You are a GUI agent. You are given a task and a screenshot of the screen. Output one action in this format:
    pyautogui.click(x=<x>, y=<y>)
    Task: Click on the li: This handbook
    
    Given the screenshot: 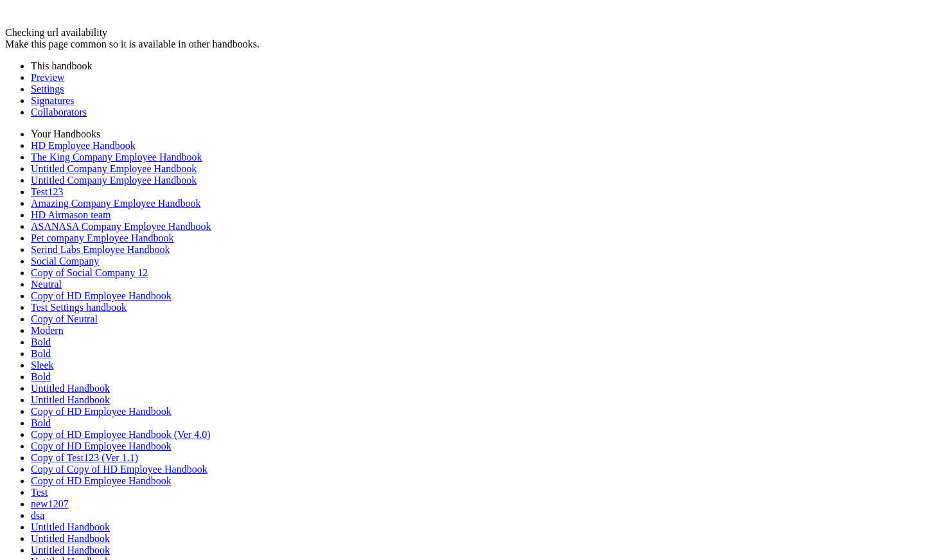 What is the action you would take?
    pyautogui.click(x=489, y=66)
    